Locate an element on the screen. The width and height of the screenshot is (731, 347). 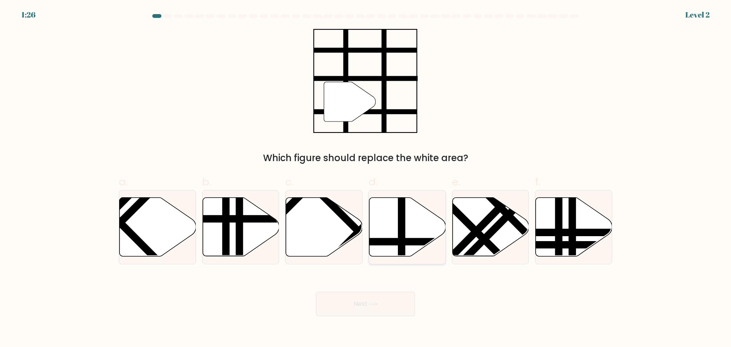
span: a. is located at coordinates (123, 181).